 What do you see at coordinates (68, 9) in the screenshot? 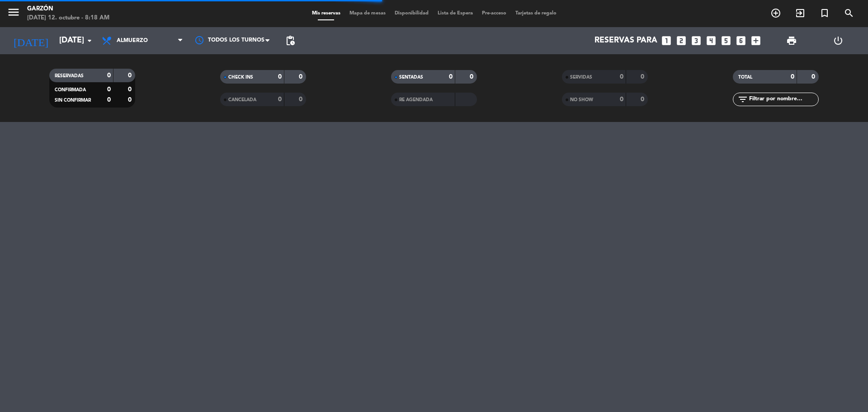
I see `div: Garzón` at bounding box center [68, 9].